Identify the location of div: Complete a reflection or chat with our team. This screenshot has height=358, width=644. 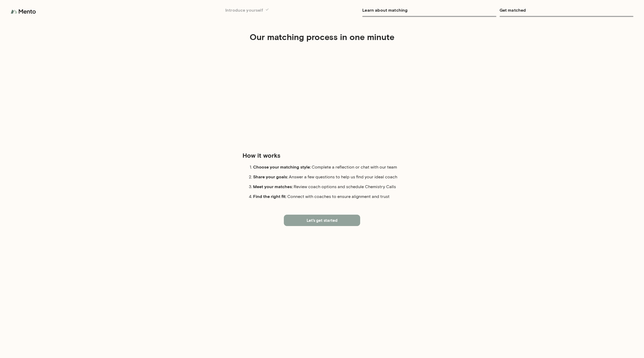
(327, 167).